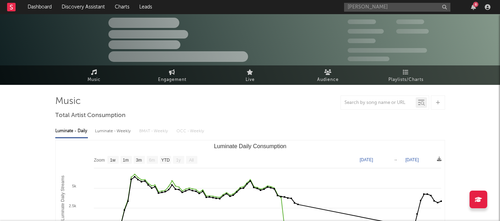 The height and width of the screenshot is (221, 500). I want to click on text: Luminate Daily Streams, so click(63, 198).